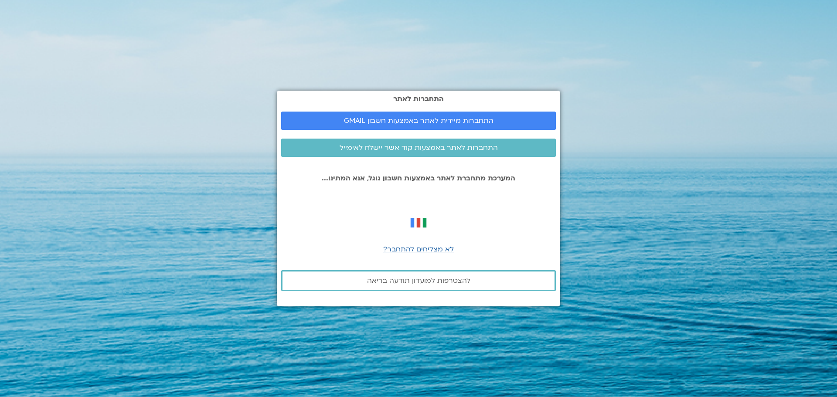 This screenshot has height=397, width=837. Describe the element at coordinates (418, 99) in the screenshot. I see `h2: התחברות לאתר` at that location.